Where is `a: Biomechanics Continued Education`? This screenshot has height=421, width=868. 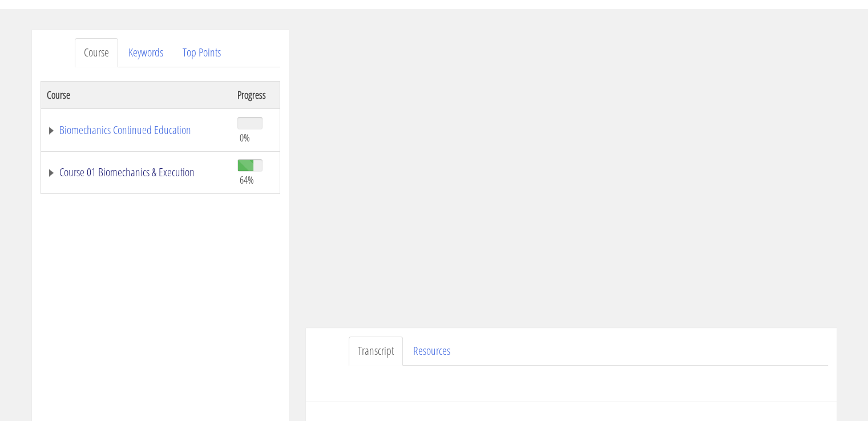
a: Biomechanics Continued Education is located at coordinates (136, 130).